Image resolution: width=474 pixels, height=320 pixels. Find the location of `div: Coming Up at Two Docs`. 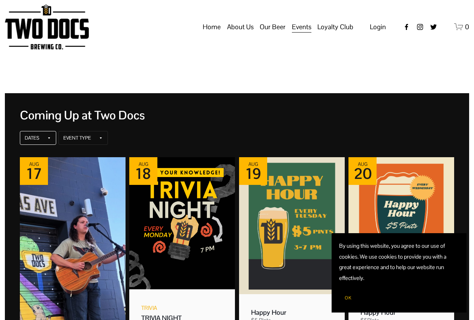

div: Coming Up at Two Docs is located at coordinates (237, 115).